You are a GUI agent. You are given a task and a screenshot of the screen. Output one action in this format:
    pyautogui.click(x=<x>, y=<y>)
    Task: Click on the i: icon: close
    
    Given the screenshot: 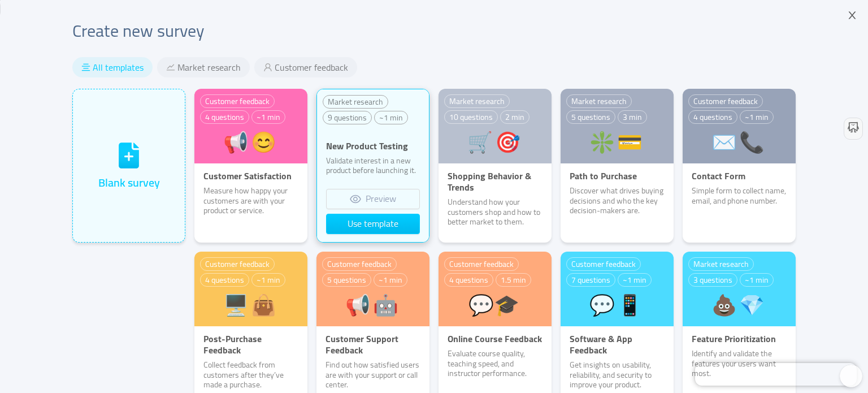 What is the action you would take?
    pyautogui.click(x=852, y=15)
    